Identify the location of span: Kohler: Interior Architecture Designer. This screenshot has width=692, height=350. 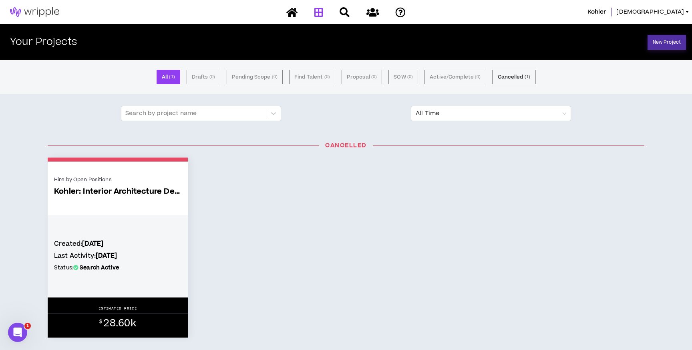
(118, 191).